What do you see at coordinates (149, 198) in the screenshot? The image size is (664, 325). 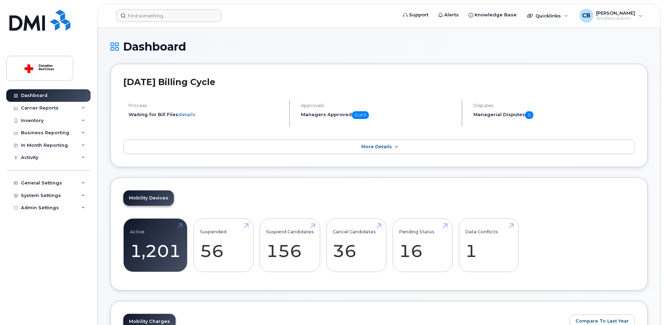 I see `a: Mobility Devices` at bounding box center [149, 198].